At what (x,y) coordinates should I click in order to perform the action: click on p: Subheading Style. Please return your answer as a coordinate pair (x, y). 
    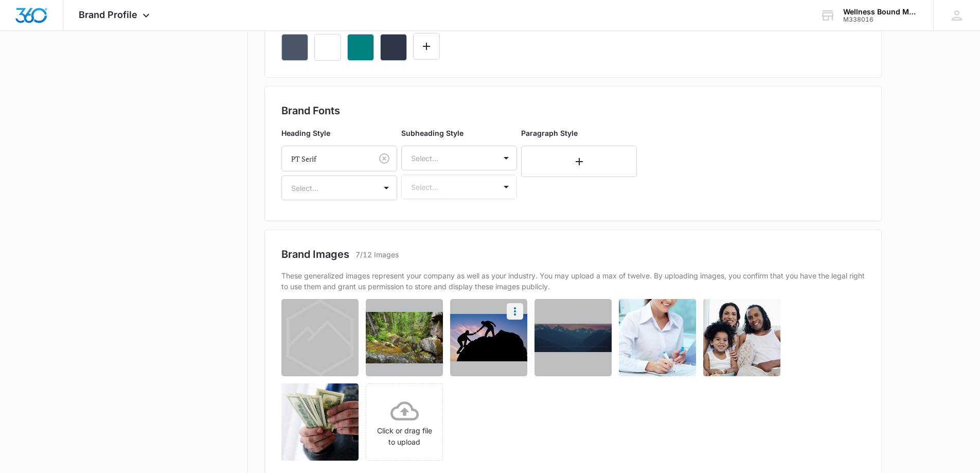
    Looking at the image, I should click on (459, 133).